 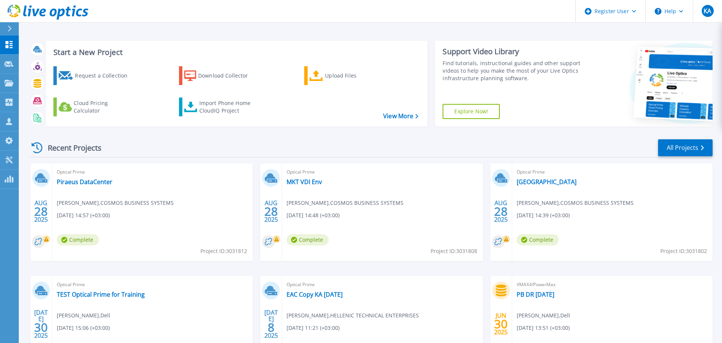 I want to click on div: Request a Collection, so click(x=105, y=76).